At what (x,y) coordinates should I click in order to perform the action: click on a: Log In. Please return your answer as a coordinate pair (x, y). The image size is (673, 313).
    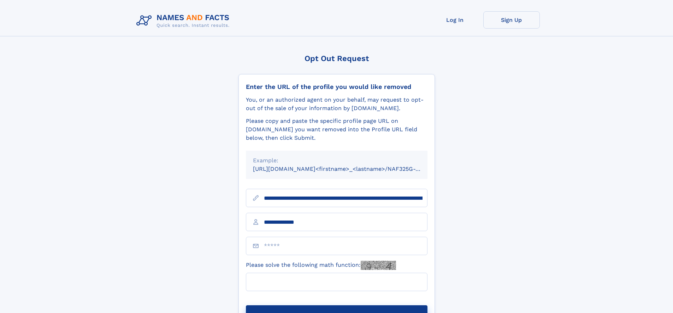
    Looking at the image, I should click on (455, 20).